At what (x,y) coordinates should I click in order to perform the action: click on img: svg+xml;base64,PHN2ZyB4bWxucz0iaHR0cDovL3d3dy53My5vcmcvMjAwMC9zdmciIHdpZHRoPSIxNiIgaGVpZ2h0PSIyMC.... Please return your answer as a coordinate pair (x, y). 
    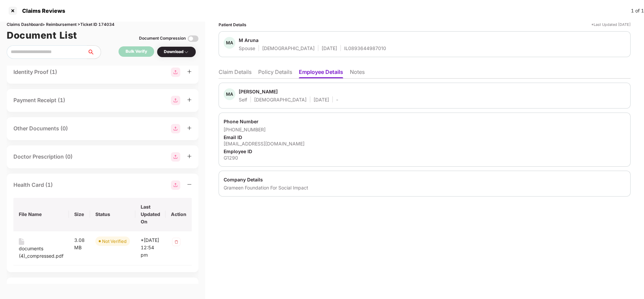
    Looking at the image, I should click on (22, 241).